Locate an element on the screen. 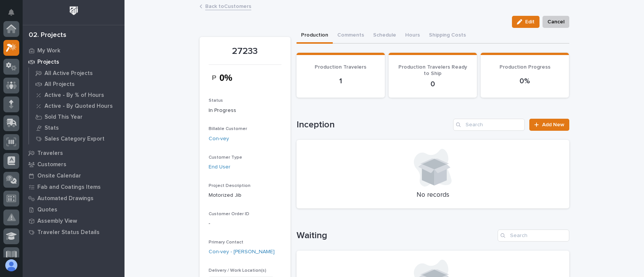 Image resolution: width=644 pixels, height=277 pixels. p: All Active Projects is located at coordinates (69, 74).